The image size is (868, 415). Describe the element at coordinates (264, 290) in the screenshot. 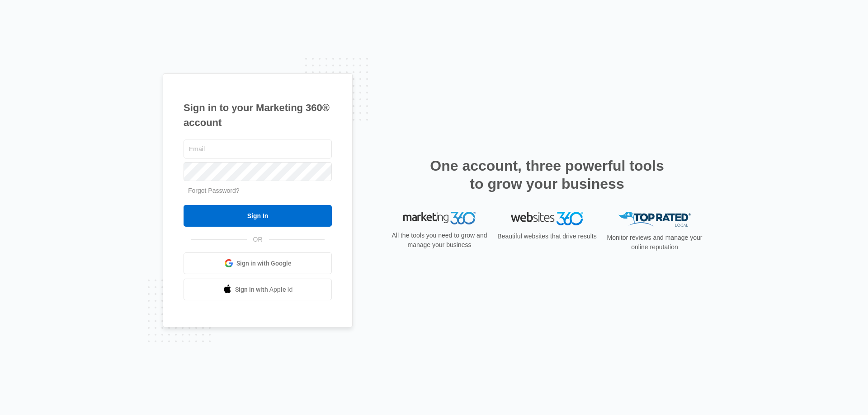

I see `span: Sign in with Apple Id` at that location.